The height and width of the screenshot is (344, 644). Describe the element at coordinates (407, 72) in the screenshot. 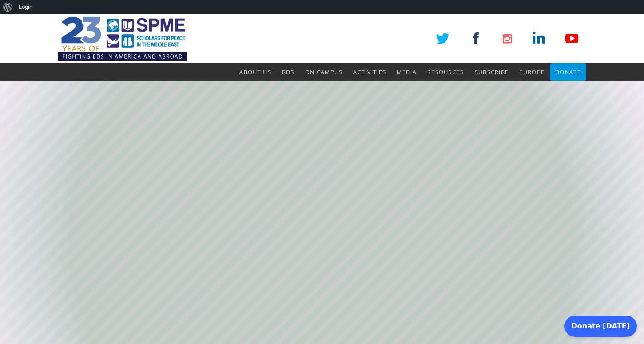

I see `span: Media` at that location.